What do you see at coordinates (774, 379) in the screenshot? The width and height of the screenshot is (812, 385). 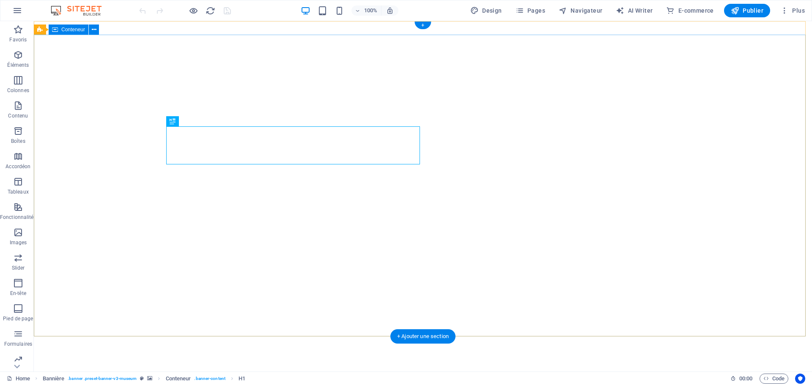 I see `span: Code` at bounding box center [774, 379].